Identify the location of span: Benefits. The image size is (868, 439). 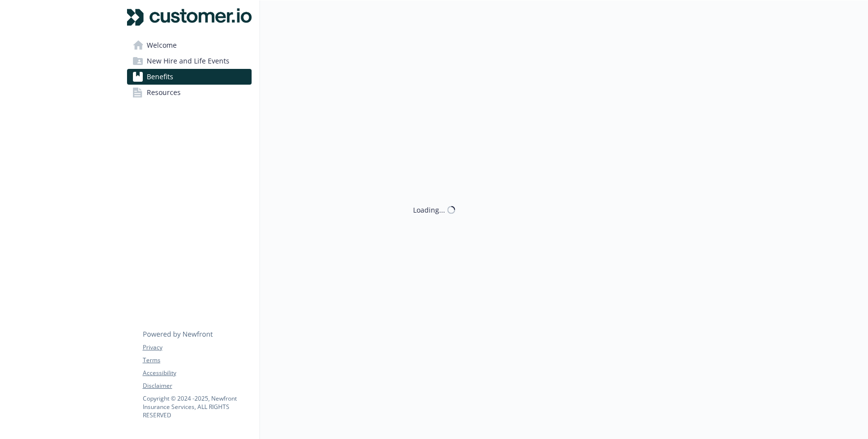
(160, 77).